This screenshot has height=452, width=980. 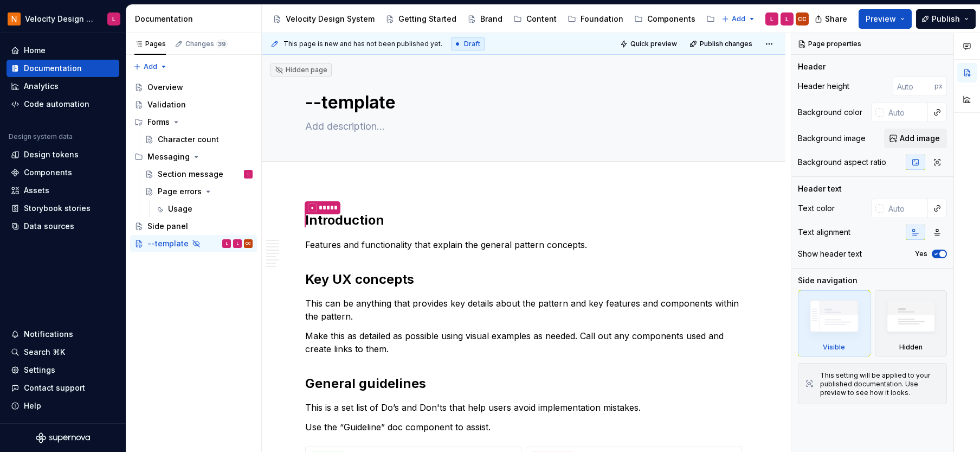 What do you see at coordinates (63, 370) in the screenshot?
I see `a: Settings` at bounding box center [63, 370].